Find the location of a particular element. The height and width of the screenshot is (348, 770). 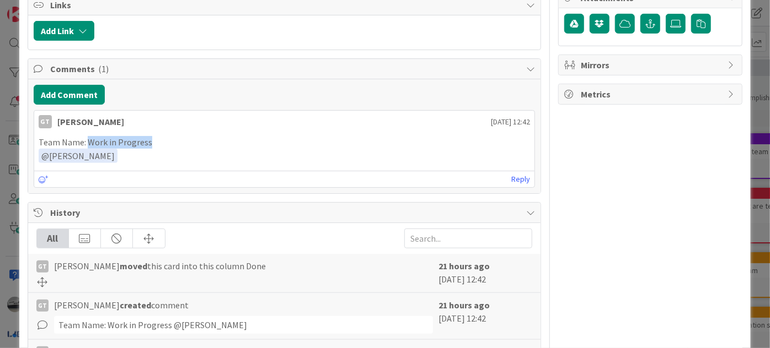

div: All is located at coordinates (53, 239).